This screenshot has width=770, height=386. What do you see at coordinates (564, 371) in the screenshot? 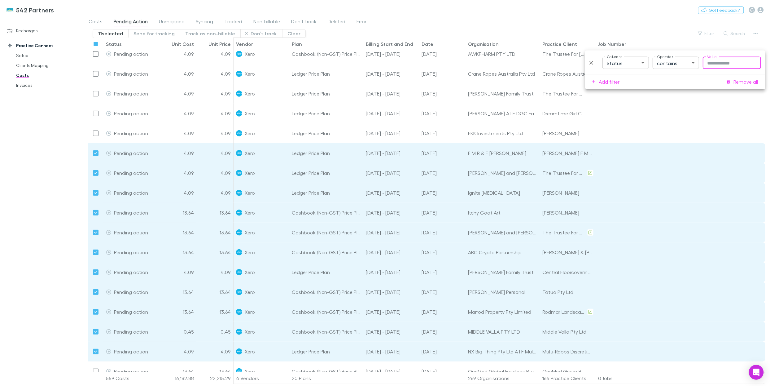
I see `div: OneMed Group Pty Ltd` at bounding box center [564, 371].